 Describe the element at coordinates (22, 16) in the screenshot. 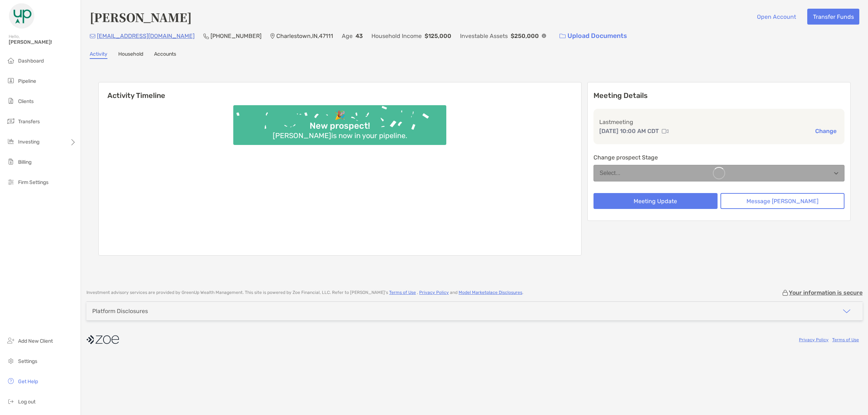

I see `img: Zoe Logo` at that location.